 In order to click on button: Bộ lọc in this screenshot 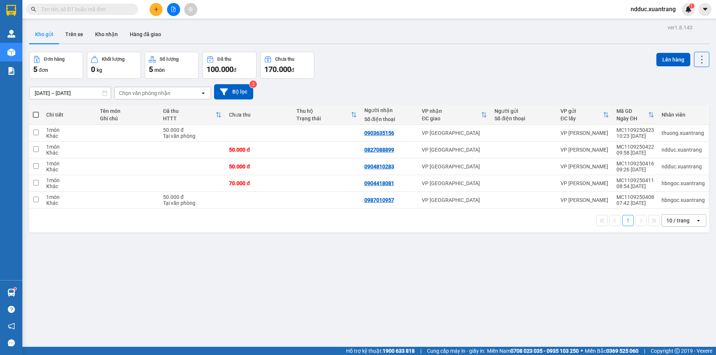, I will do `click(233, 92)`.